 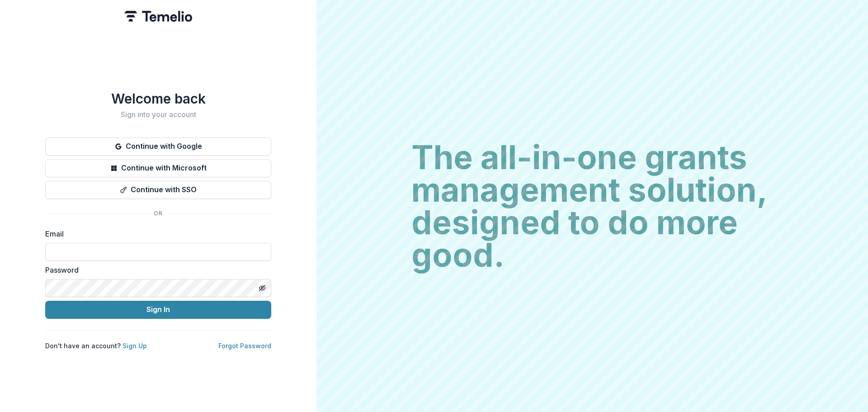 I want to click on label: Email, so click(x=155, y=234).